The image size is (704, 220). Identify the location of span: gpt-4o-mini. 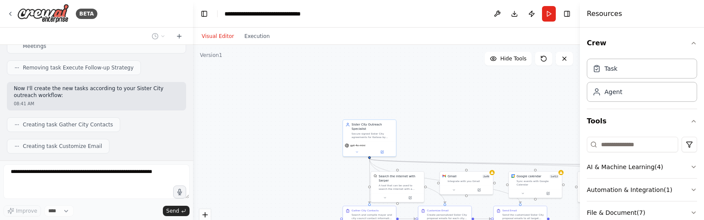
(358, 145).